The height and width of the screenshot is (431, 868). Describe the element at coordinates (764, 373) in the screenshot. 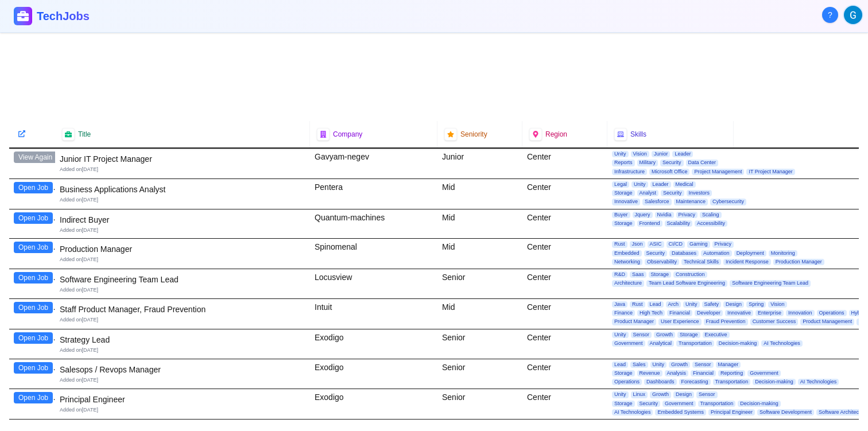

I see `span: Government` at that location.